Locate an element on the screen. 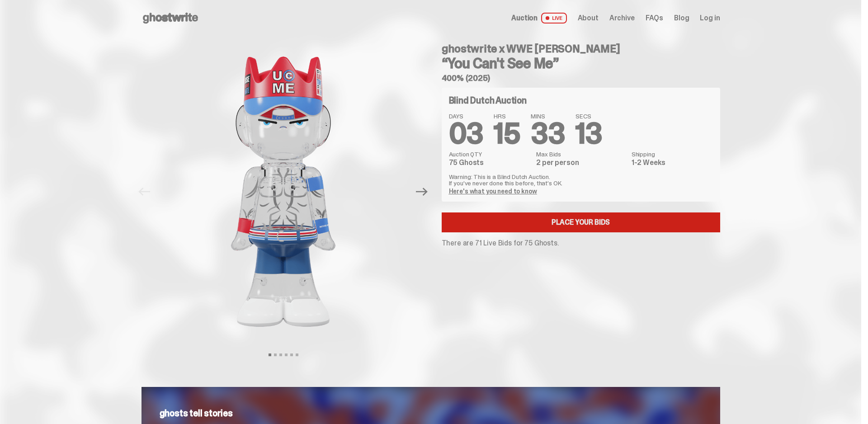  span: HRS is located at coordinates (507, 116).